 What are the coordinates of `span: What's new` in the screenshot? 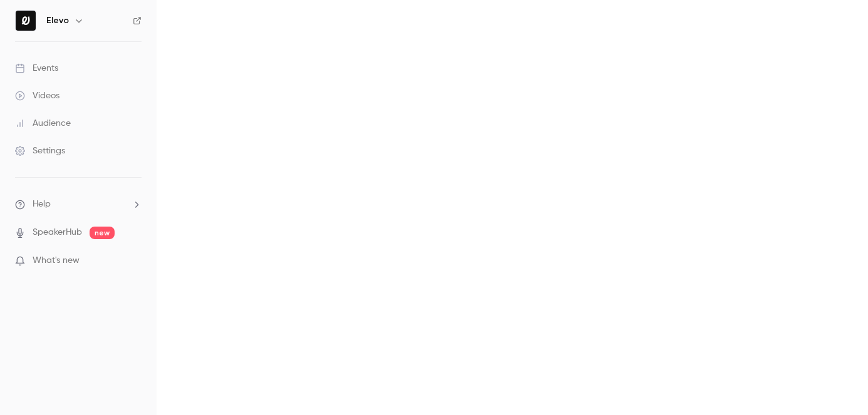 It's located at (56, 261).